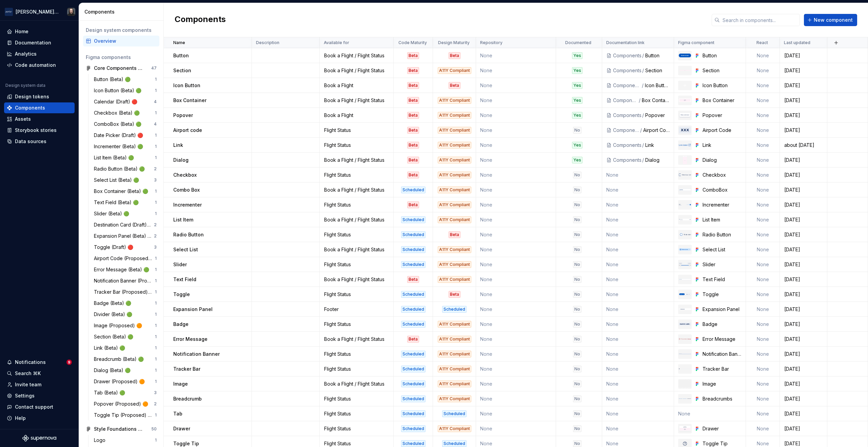 Image resolution: width=868 pixels, height=447 pixels. What do you see at coordinates (685, 339) in the screenshot?
I see `img: Error Message` at bounding box center [685, 339].